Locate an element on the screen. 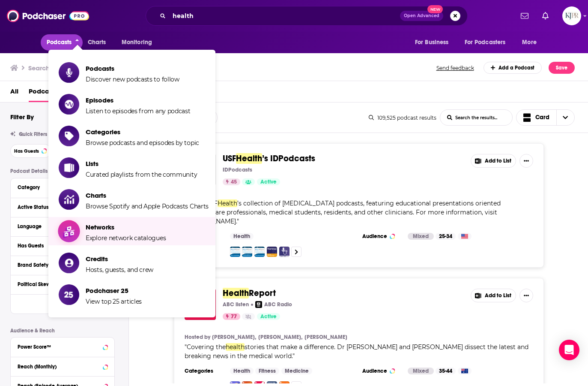 This screenshot has width=588, height=386. div: Reach (Monthly) is located at coordinates (59, 367).